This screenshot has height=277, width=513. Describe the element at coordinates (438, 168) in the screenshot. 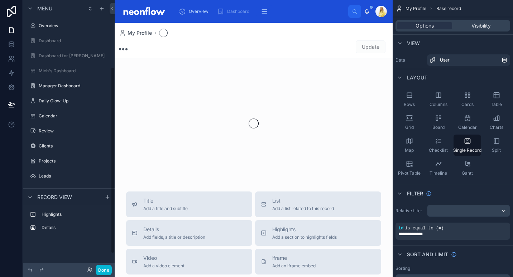

I see `button: Timeline` at that location.